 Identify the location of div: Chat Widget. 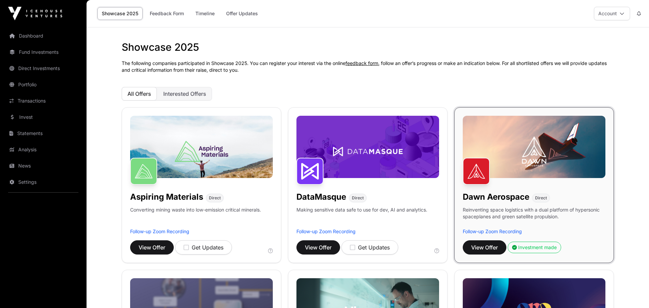
(632, 291).